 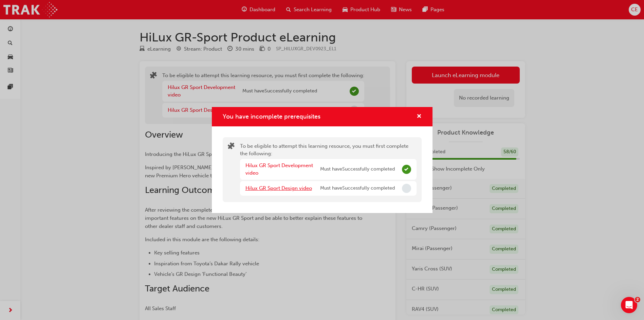 I want to click on div: You have incomplete prerequisites, so click(x=322, y=160).